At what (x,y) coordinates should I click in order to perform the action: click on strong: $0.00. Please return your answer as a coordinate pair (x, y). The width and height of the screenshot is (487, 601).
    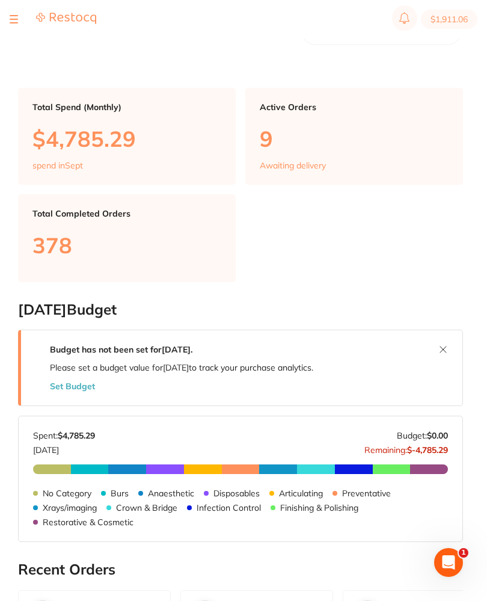
    Looking at the image, I should click on (437, 435).